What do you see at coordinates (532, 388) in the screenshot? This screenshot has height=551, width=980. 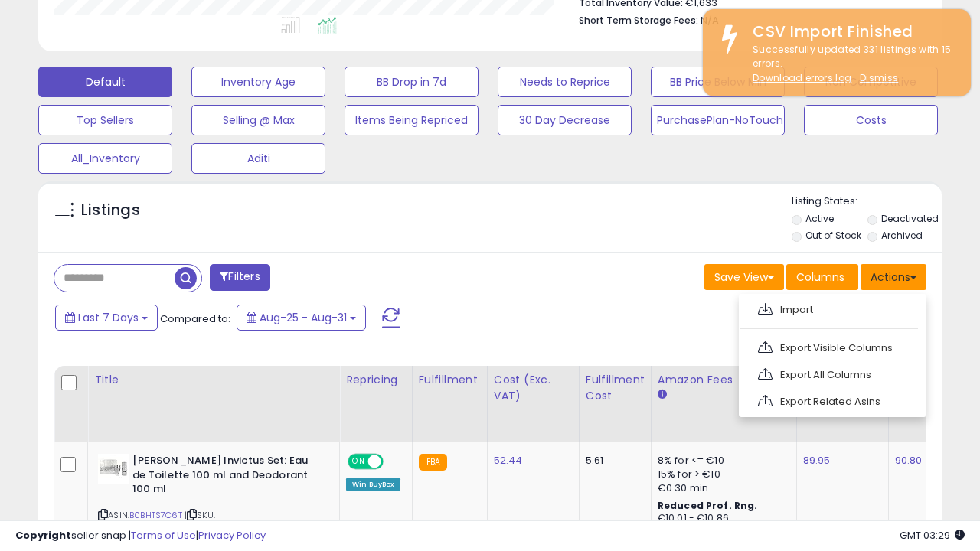 I see `div: Cost (Exc. VAT)` at bounding box center [532, 388].